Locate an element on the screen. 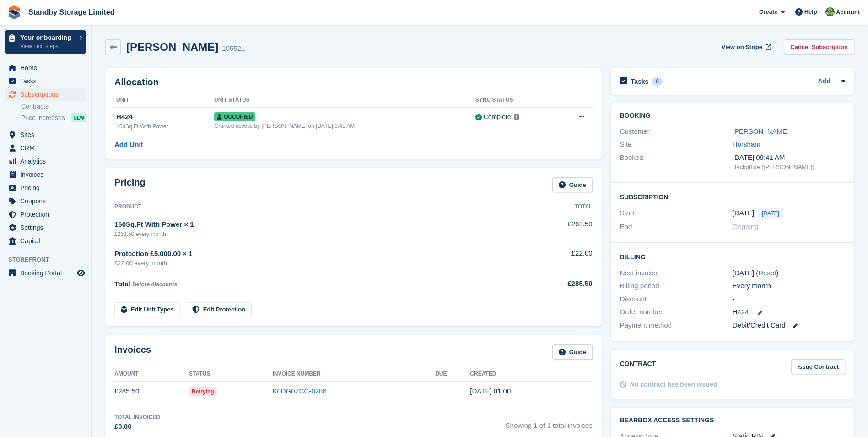  span: H424 is located at coordinates (741, 312).